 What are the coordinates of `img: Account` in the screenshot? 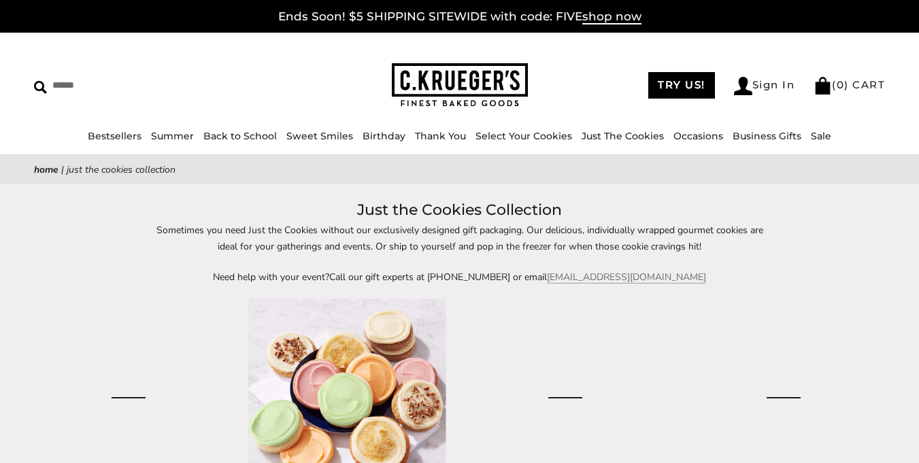 It's located at (743, 86).